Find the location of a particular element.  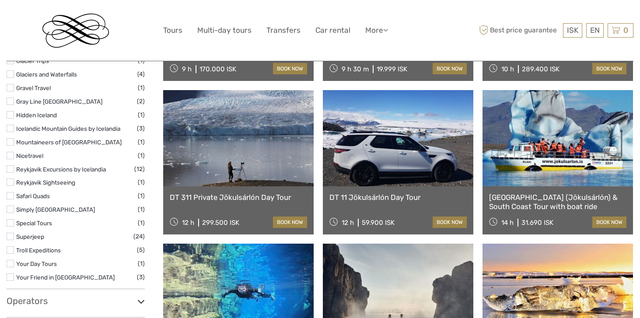

div: 170.000 ISK is located at coordinates (218, 69).